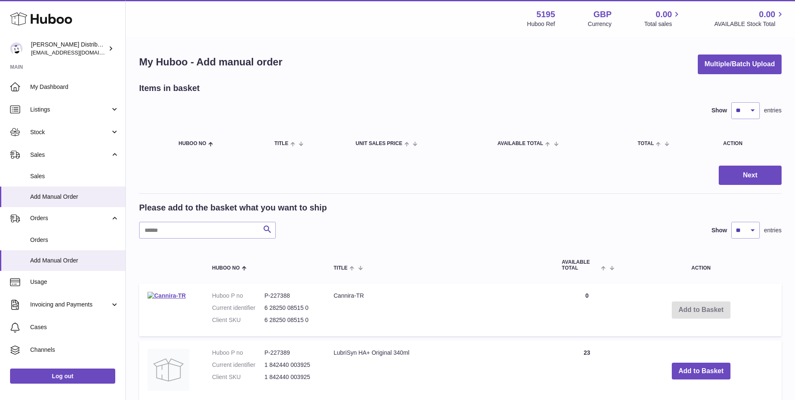 This screenshot has width=795, height=400. Describe the element at coordinates (749, 24) in the screenshot. I see `span: AVAILABLE Stock Total` at that location.